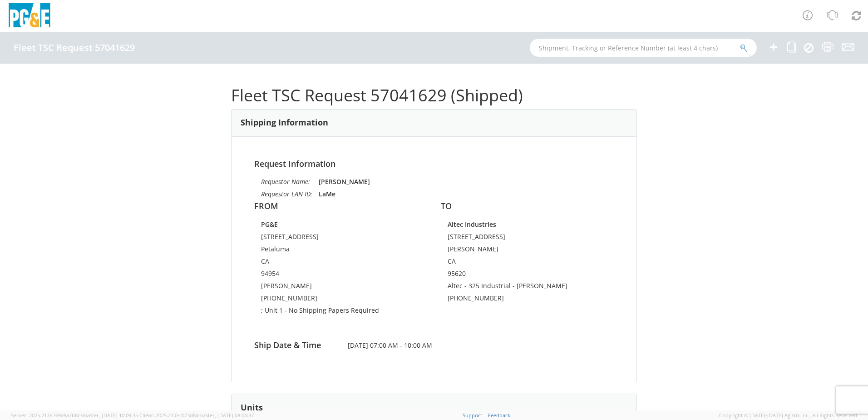  What do you see at coordinates (472, 224) in the screenshot?
I see `strong: Altec Industries` at bounding box center [472, 224].